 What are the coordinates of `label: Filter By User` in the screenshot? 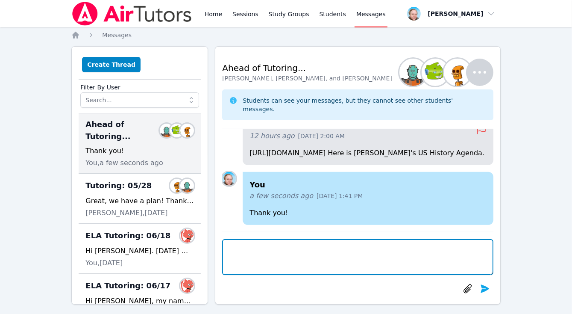 It's located at (140, 86).